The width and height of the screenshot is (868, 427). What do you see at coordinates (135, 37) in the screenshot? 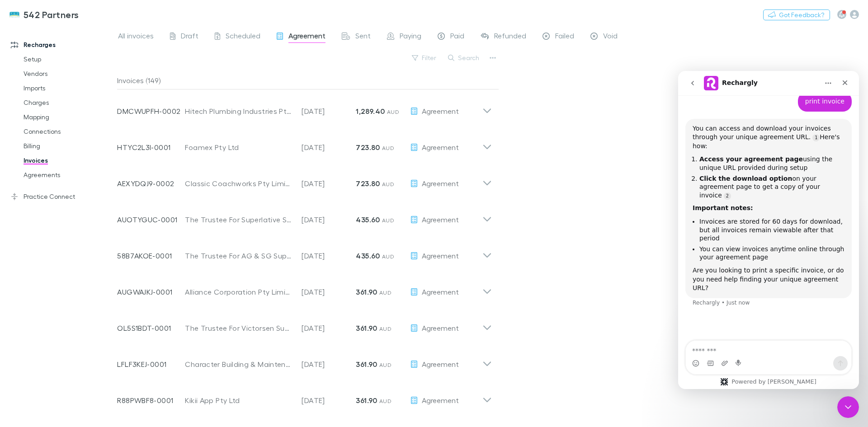
I see `span: All invoices` at bounding box center [135, 37].